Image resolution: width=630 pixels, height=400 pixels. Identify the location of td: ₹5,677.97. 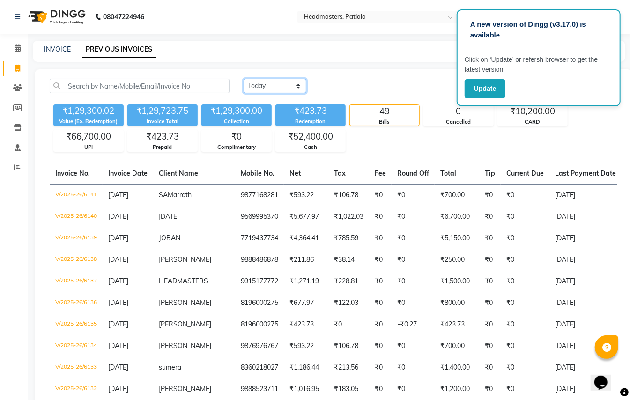
(306, 217).